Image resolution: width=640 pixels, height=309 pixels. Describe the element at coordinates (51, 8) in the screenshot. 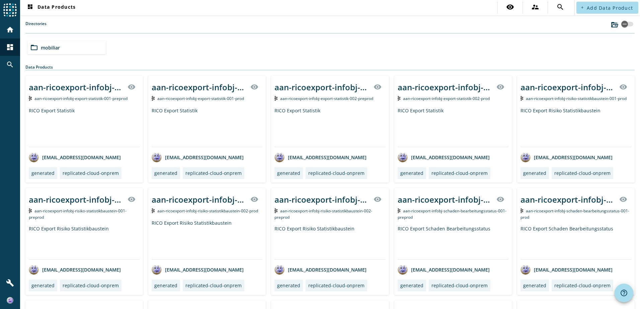

I see `button: Data Products` at that location.